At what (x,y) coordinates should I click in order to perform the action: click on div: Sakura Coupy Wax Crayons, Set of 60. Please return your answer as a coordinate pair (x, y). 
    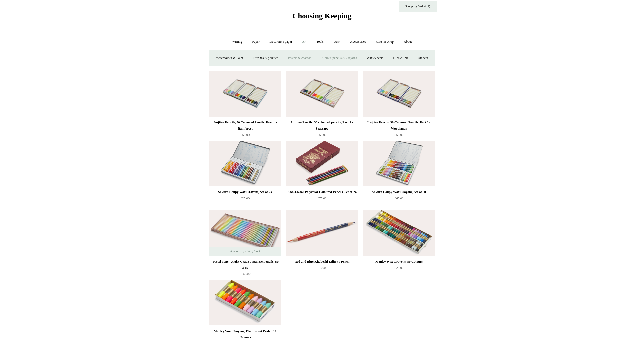
    Looking at the image, I should click on (399, 192).